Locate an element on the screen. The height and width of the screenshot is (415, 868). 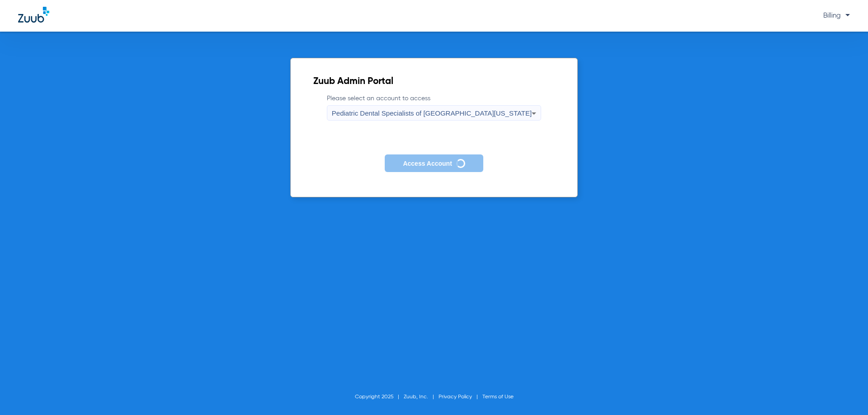
label: Please select an account to access is located at coordinates (434, 107).